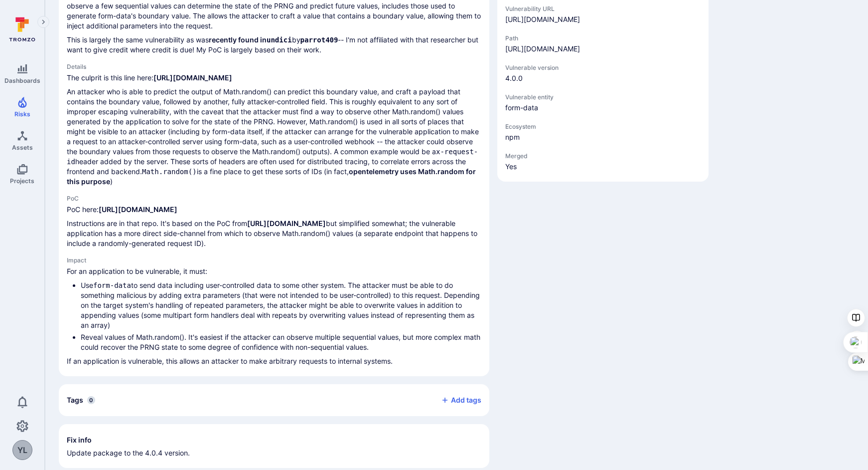  I want to click on span: Projects, so click(22, 181).